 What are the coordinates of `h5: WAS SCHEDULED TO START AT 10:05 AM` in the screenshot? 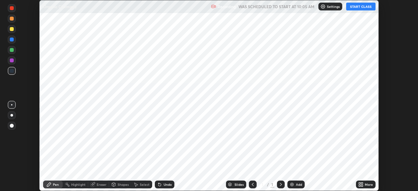 It's located at (276, 7).